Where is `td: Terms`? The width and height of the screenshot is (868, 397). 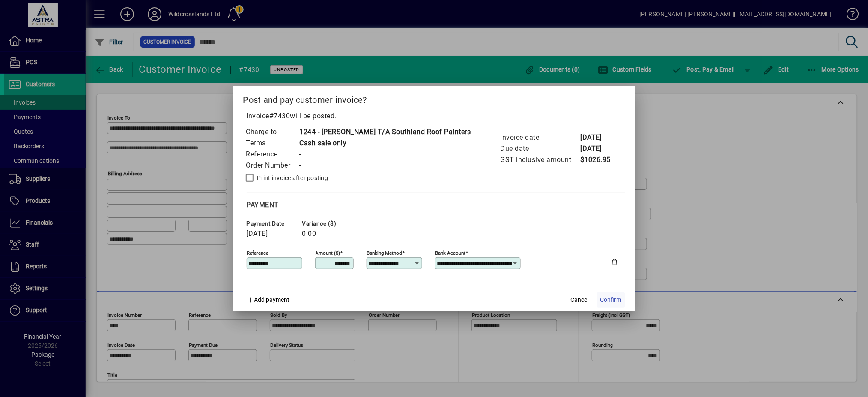 td: Terms is located at coordinates (272, 143).